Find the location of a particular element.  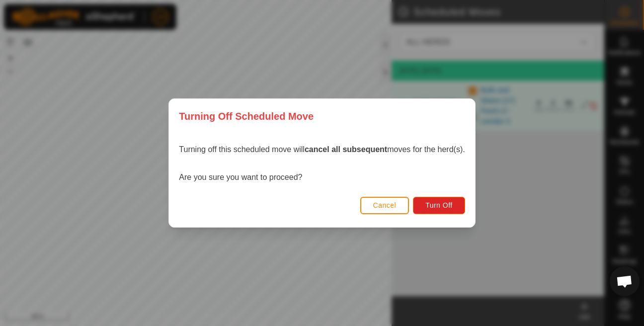

p: Turning off this scheduled move will moves for the herd(s). is located at coordinates (321, 149).